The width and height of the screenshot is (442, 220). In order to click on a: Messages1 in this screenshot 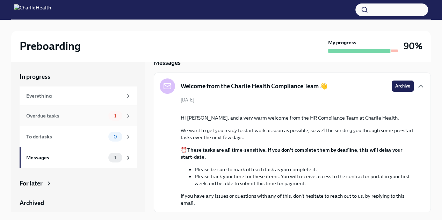, I will do `click(78, 158)`.